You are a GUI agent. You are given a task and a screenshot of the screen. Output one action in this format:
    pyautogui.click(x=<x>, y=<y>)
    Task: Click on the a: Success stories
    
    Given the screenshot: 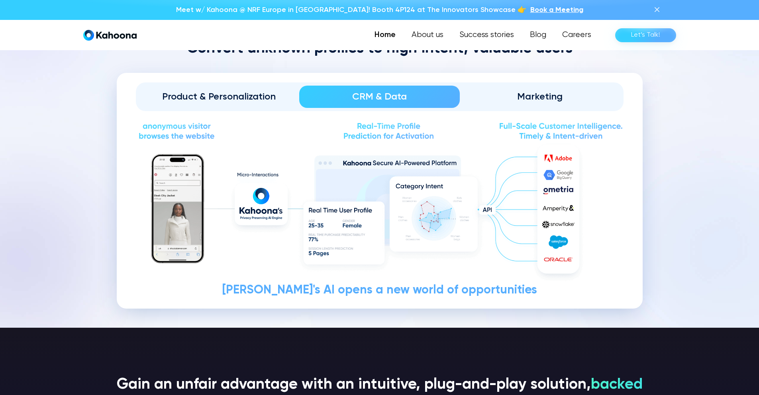 What is the action you would take?
    pyautogui.click(x=486, y=35)
    